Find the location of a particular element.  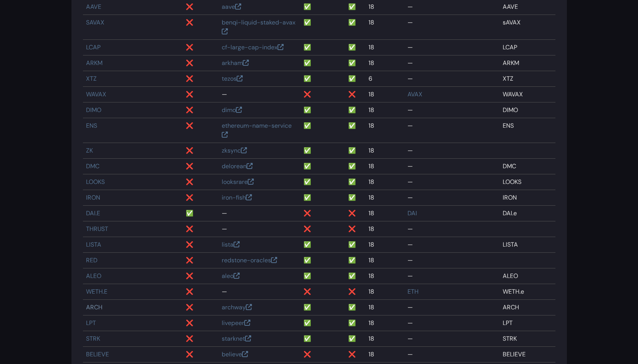

a: BELIEVE is located at coordinates (98, 354).